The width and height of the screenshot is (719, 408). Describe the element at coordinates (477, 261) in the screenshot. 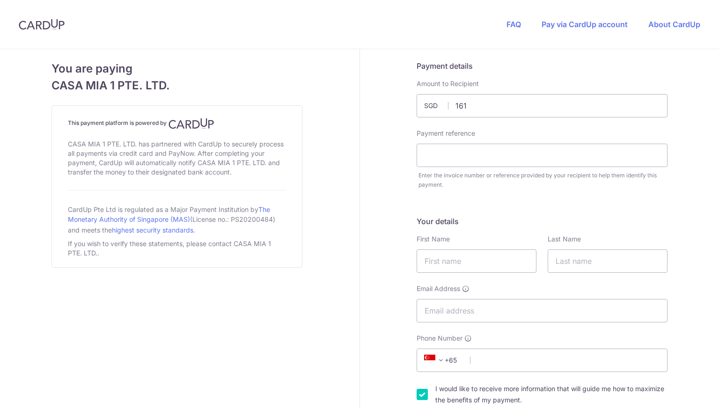

I see `input: First name` at that location.